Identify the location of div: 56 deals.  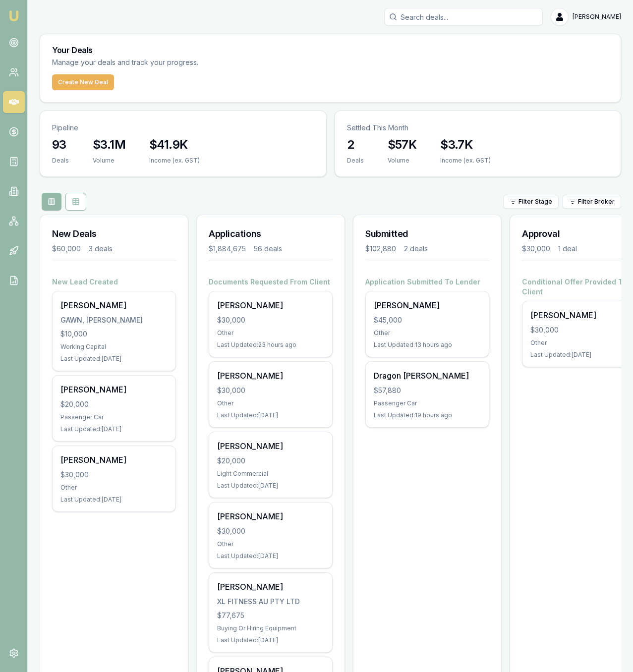
(268, 248).